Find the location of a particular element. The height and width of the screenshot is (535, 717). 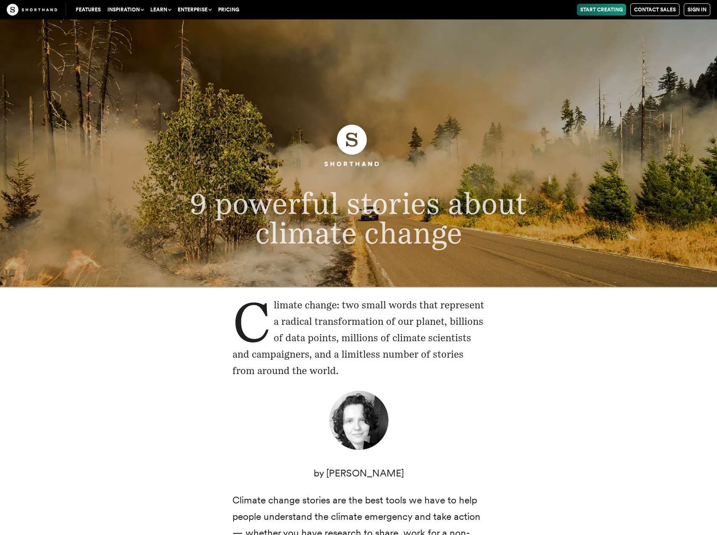

span: 9 powerful stories about climate change is located at coordinates (358, 218).